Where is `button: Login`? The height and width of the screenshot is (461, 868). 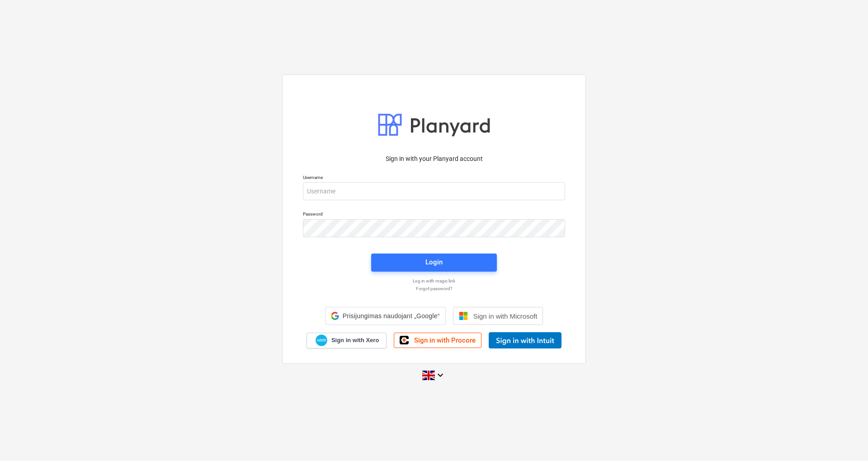
button: Login is located at coordinates (434, 262).